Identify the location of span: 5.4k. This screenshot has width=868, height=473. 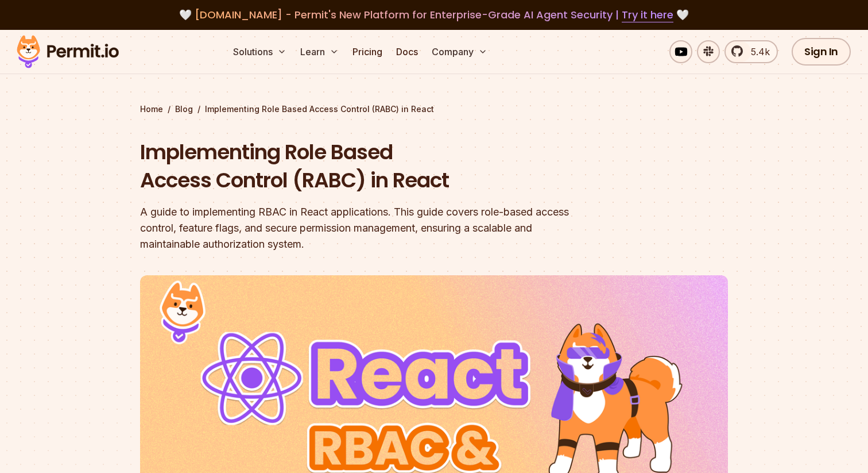
(757, 52).